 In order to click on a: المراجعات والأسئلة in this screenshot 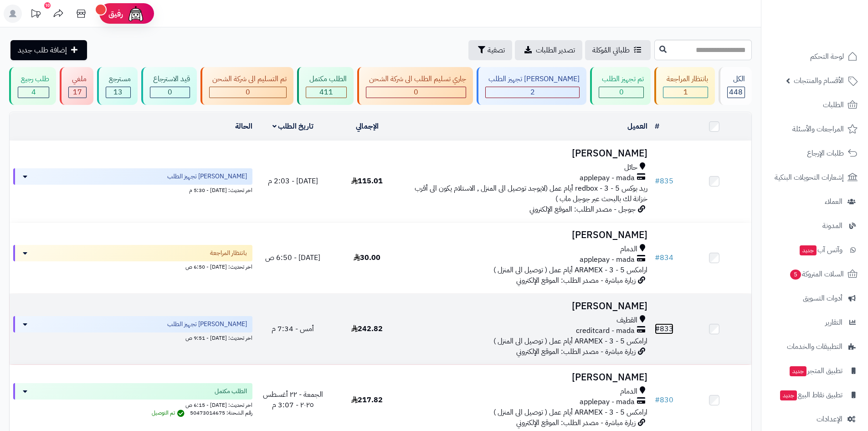, I will do `click(815, 129)`.